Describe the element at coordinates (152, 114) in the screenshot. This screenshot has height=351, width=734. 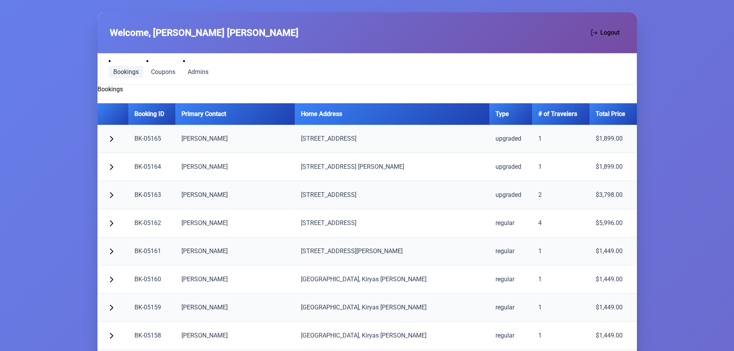
I see `th: Booking ID` at that location.